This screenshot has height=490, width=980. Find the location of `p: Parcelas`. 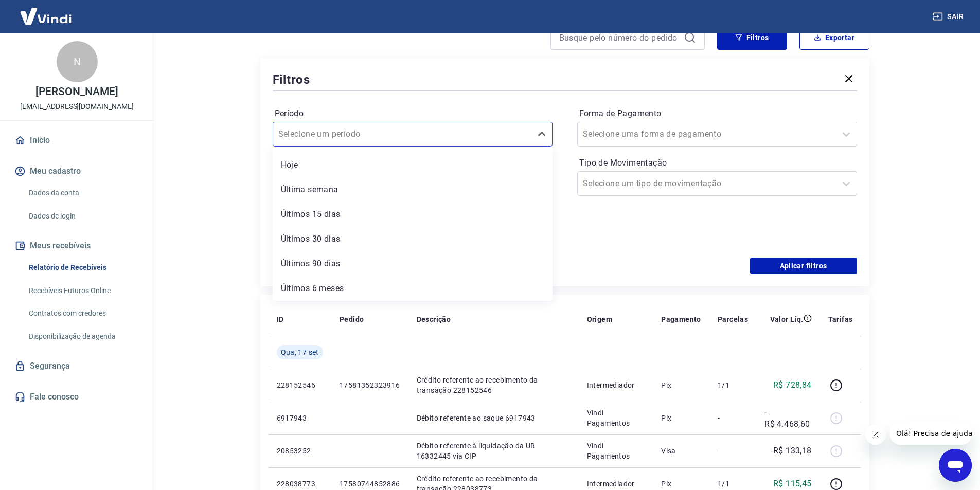

p: Parcelas is located at coordinates (732, 319).